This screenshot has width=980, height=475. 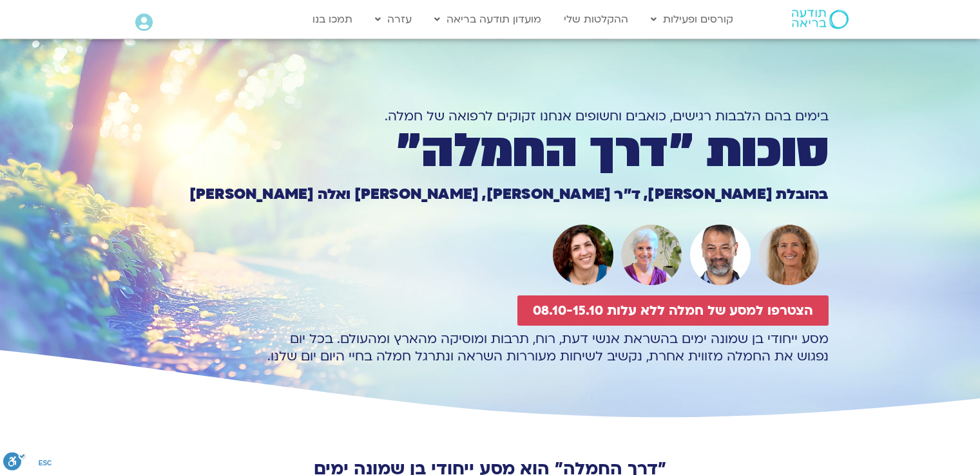 I want to click on h1: בימים בהם הלבבות רגישים, כואבים וחשופים אנחנו זקוקים לרפואה של חמלה., so click(x=490, y=116).